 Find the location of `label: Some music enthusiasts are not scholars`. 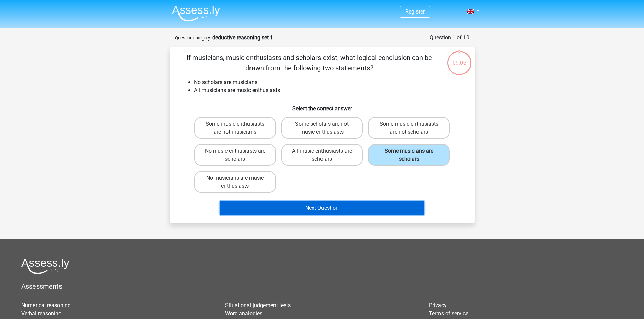

label: Some music enthusiasts are not scholars is located at coordinates (409, 128).